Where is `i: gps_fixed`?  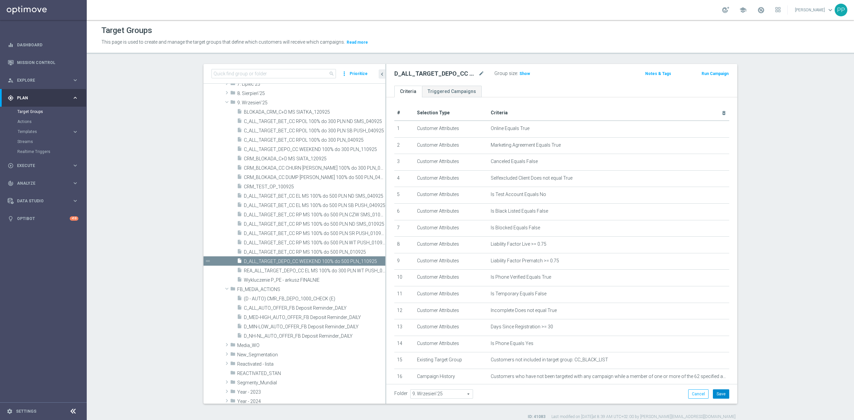
i: gps_fixed is located at coordinates (11, 98).